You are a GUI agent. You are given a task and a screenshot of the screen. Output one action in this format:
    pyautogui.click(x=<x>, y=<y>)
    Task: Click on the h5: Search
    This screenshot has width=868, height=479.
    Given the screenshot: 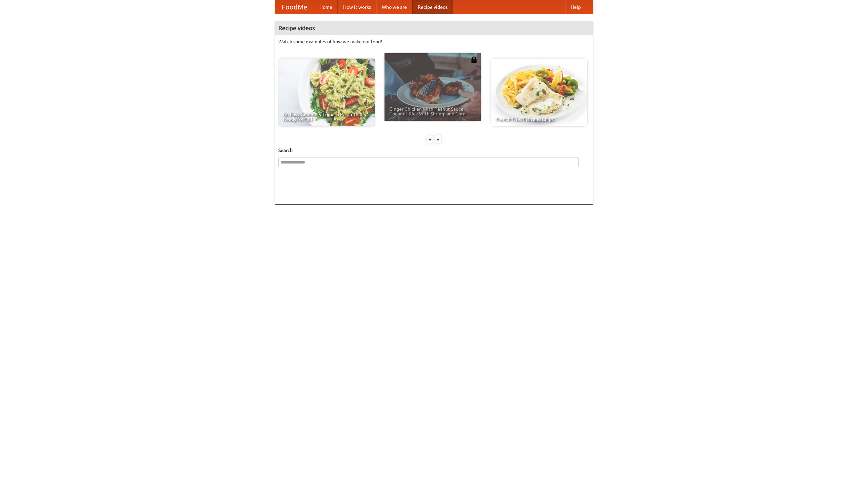 What is the action you would take?
    pyautogui.click(x=434, y=150)
    